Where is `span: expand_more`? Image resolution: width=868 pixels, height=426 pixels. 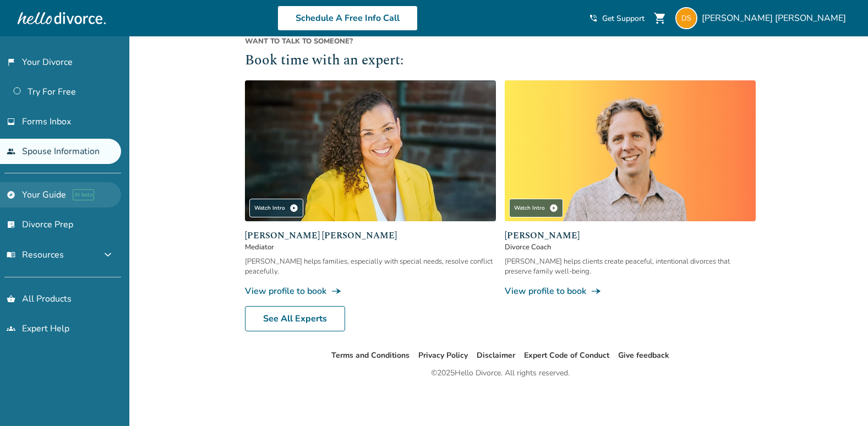
span: expand_more is located at coordinates (108, 255).